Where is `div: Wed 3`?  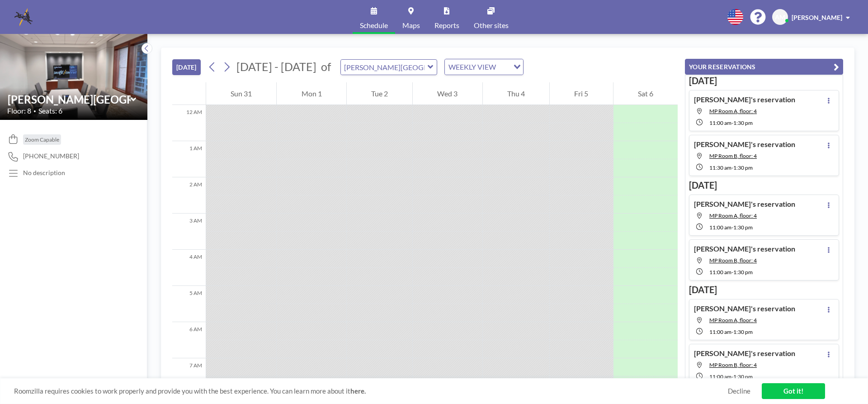
div: Wed 3 is located at coordinates (448, 94).